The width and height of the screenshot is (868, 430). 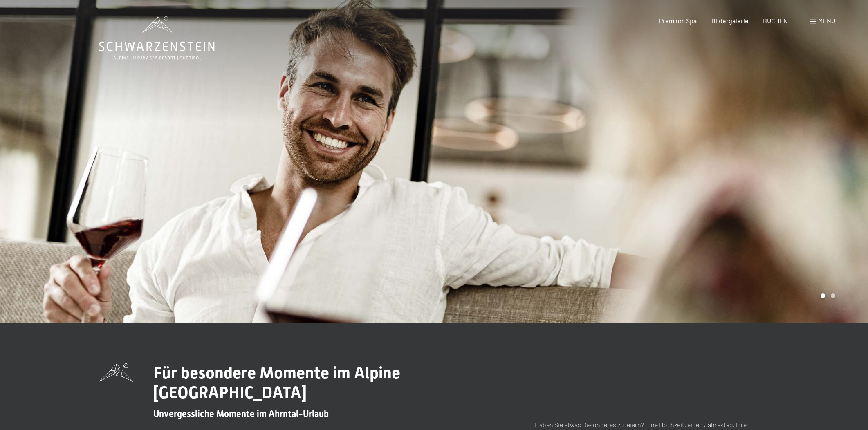 What do you see at coordinates (731, 21) in the screenshot?
I see `a: Bildergalerie` at bounding box center [731, 21].